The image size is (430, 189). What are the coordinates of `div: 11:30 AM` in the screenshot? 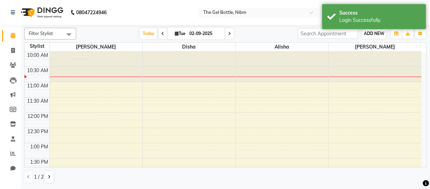 It's located at (37, 101).